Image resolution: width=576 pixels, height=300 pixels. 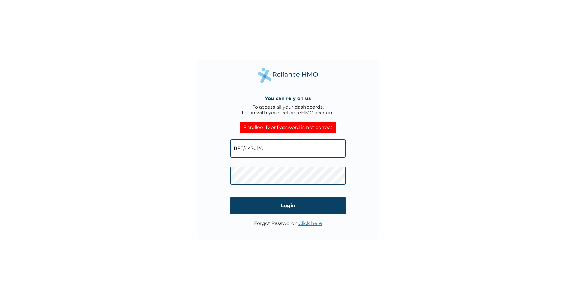 What do you see at coordinates (310, 223) in the screenshot?
I see `a: Click here` at bounding box center [310, 223].